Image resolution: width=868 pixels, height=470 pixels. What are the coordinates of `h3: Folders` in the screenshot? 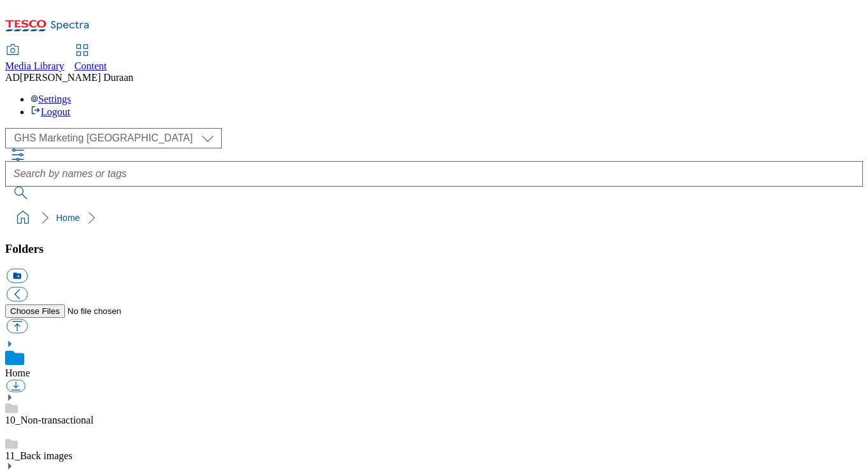 It's located at (434, 249).